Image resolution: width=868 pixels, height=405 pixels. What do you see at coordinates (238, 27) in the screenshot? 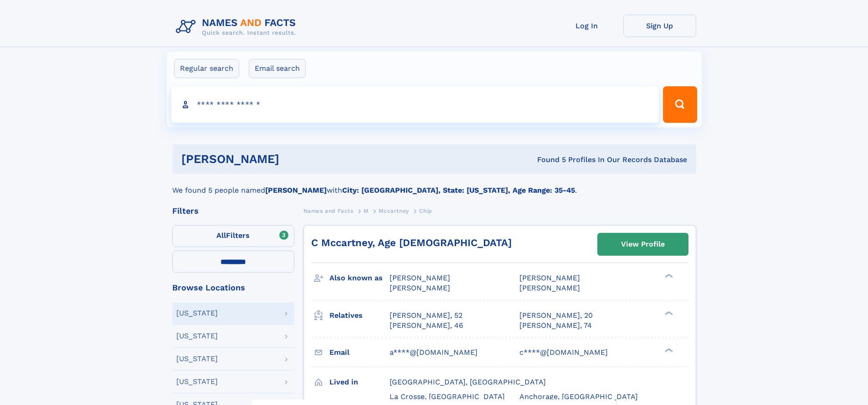
I see `img: Logo Names and Facts` at bounding box center [238, 27].